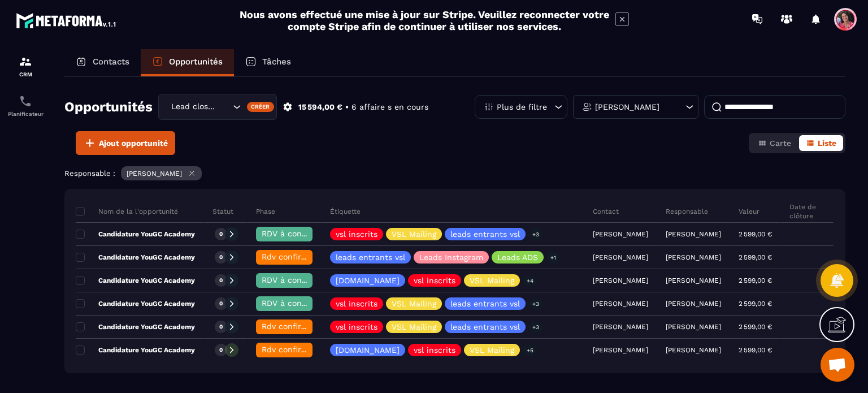  I want to click on a: Opportunités, so click(187, 63).